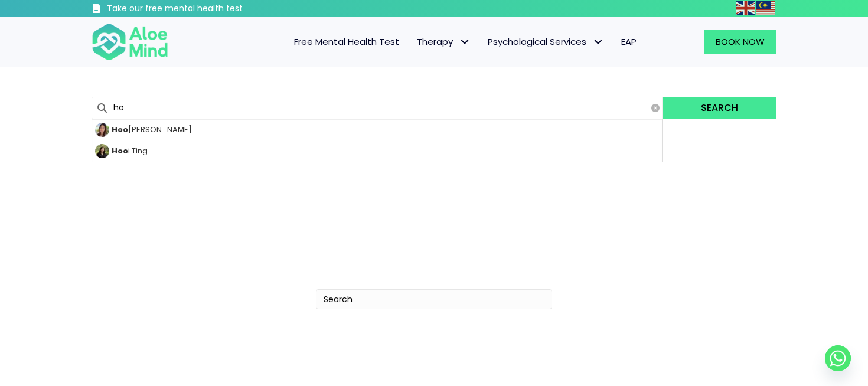  What do you see at coordinates (719, 108) in the screenshot?
I see `button: Search` at bounding box center [719, 108].